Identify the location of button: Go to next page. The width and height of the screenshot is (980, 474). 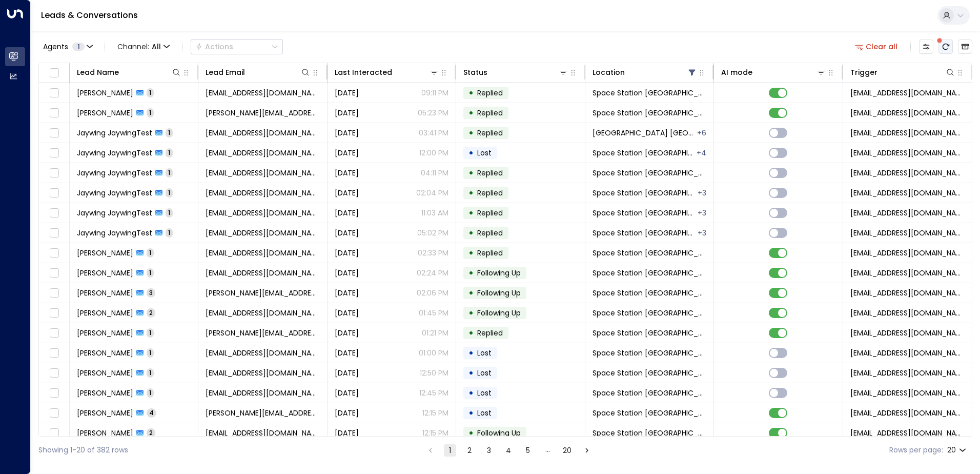
(587, 450).